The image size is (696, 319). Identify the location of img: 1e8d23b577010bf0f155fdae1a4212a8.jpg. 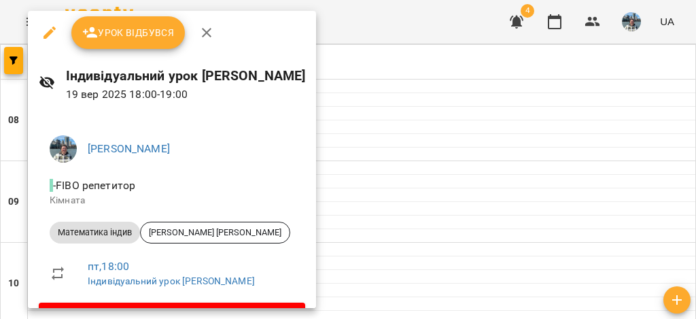
(63, 149).